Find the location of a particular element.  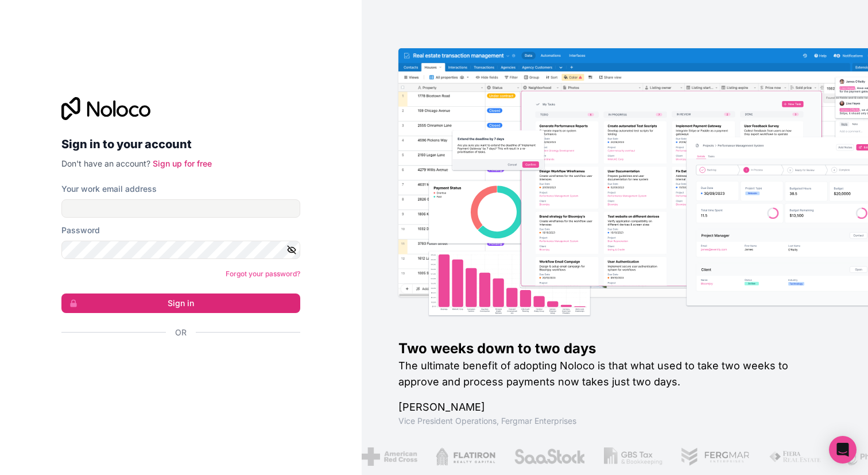

button: Sign in is located at coordinates (181, 303).